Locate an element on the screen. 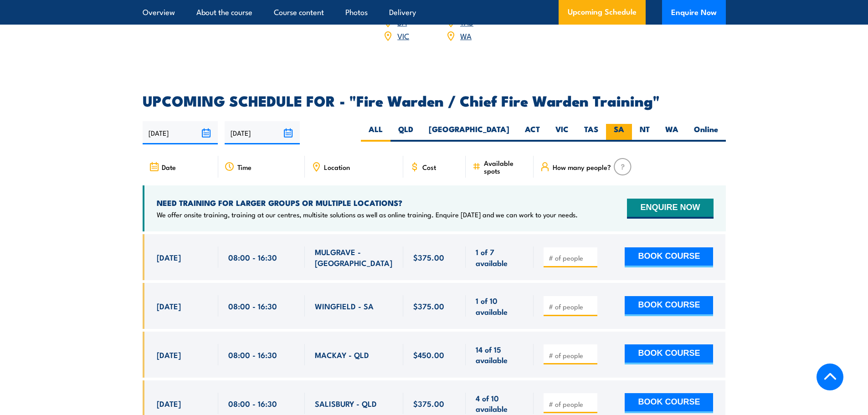  span: MACKAY - QLD is located at coordinates (342, 355).